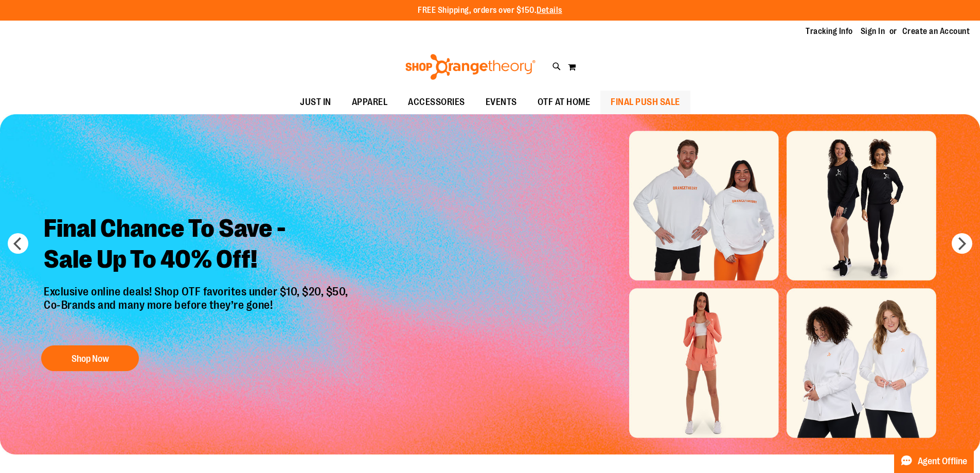 The width and height of the screenshot is (980, 473). What do you see at coordinates (90, 359) in the screenshot?
I see `button: Shop Now` at bounding box center [90, 359].